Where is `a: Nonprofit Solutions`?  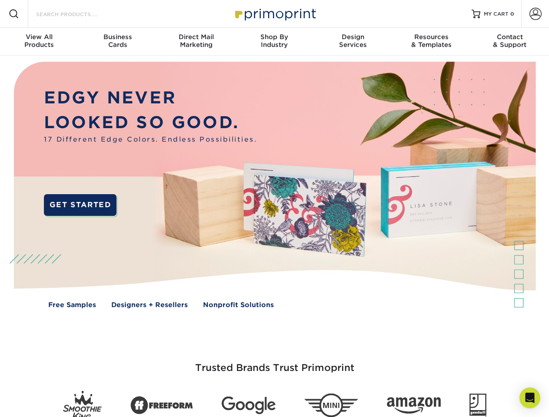
a: Nonprofit Solutions is located at coordinates (238, 305).